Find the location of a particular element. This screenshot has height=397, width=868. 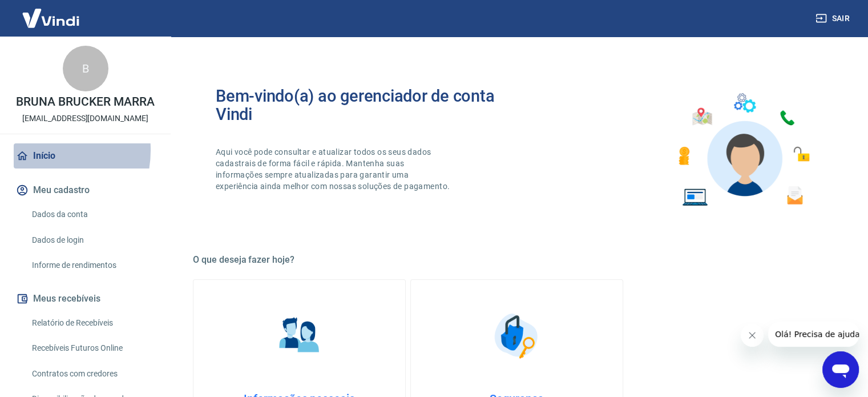

a: Contratos com credores is located at coordinates (92, 373).